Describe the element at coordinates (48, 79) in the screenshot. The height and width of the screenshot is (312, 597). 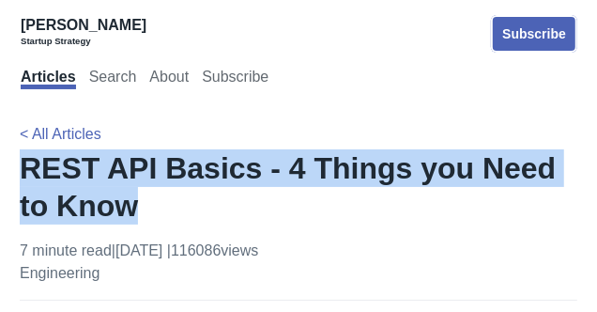
I see `a: Articles` at that location.